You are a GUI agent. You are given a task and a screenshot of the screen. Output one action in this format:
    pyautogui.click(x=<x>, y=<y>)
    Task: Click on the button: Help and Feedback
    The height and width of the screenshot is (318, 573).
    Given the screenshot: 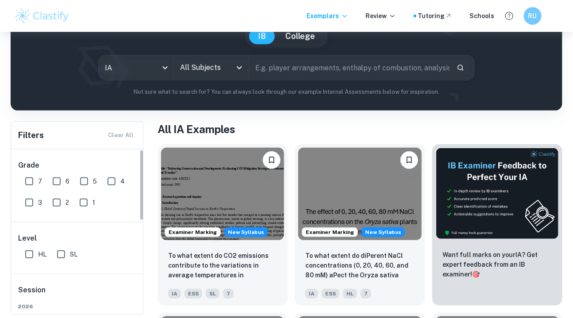 What is the action you would take?
    pyautogui.click(x=509, y=16)
    